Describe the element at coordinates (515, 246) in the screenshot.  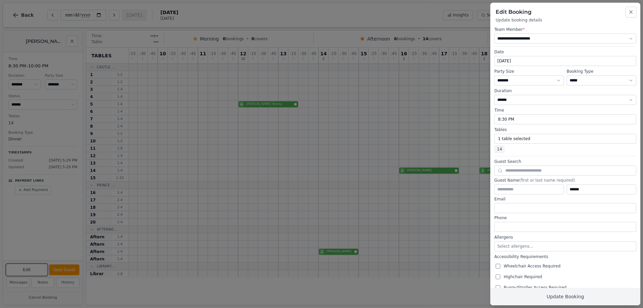
I see `span: Select allergens...` at that location.